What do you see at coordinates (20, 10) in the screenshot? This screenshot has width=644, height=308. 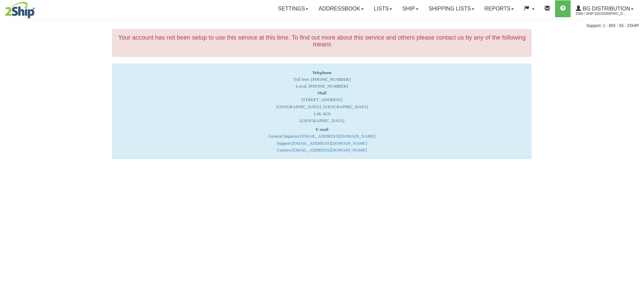 I see `img: logo2569.jpg` at bounding box center [20, 10].